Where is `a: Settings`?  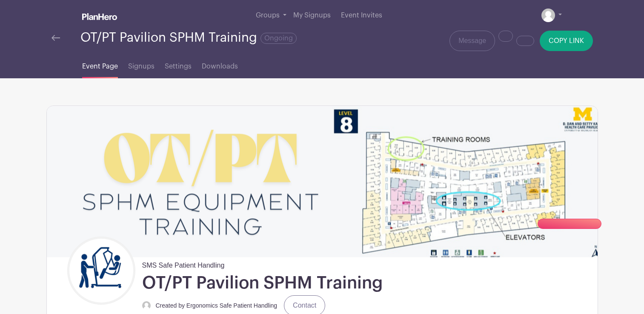 a: Settings is located at coordinates (178, 65).